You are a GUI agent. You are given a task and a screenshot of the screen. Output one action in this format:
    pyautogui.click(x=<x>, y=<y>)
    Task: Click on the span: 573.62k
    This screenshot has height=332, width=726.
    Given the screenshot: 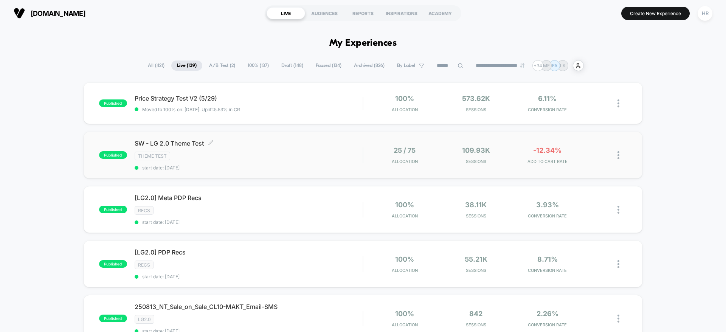 What is the action you would take?
    pyautogui.click(x=476, y=98)
    